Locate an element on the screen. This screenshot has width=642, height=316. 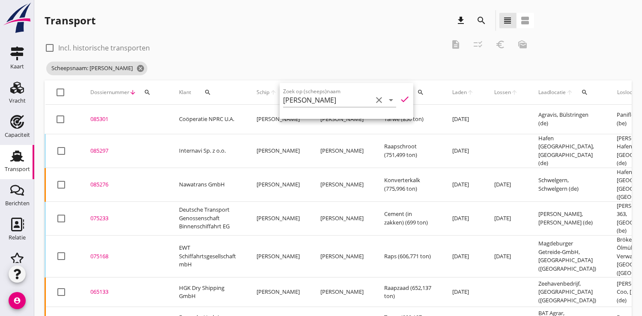
span: Lossen is located at coordinates (502, 93).